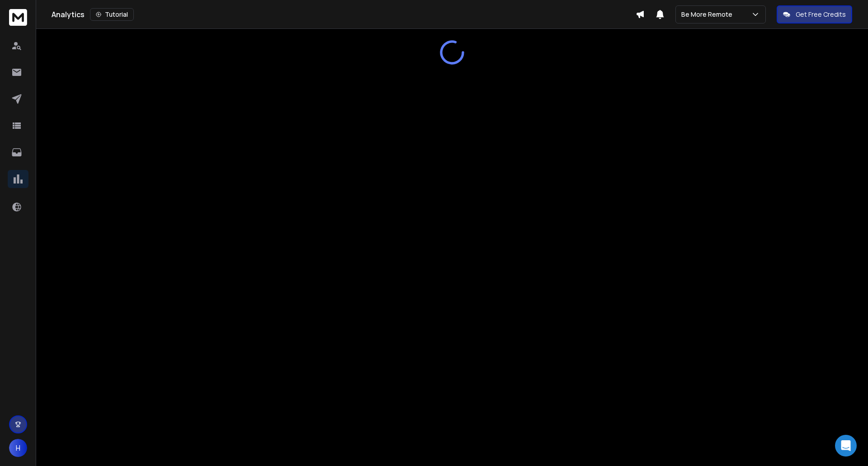 The image size is (868, 466). Describe the element at coordinates (18, 448) in the screenshot. I see `span: H` at that location.